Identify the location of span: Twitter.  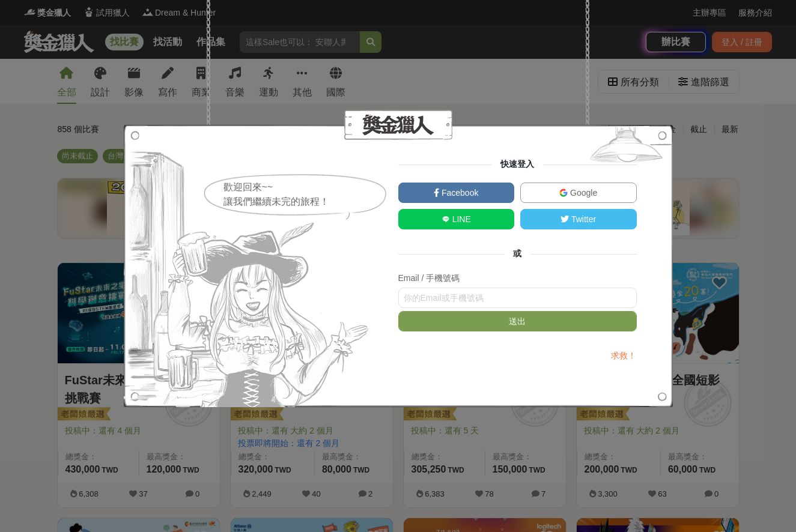
(582, 219).